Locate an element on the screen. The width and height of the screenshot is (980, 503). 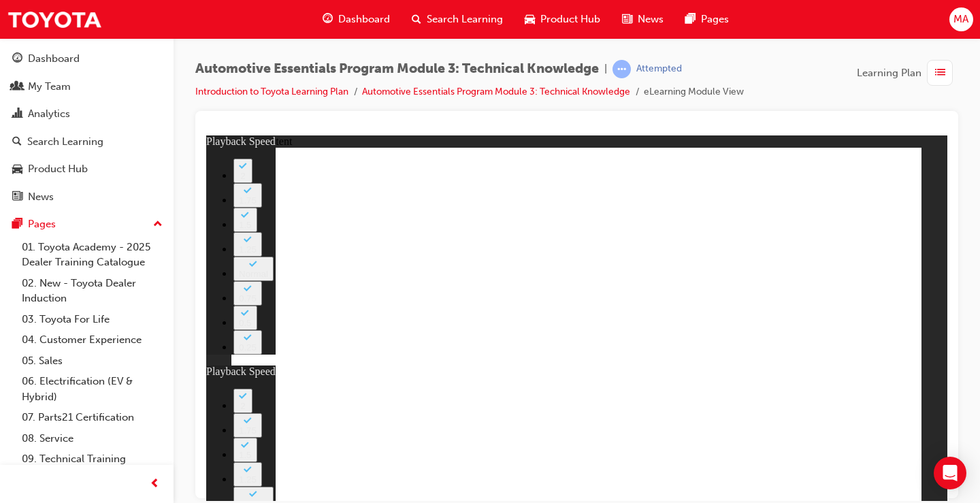
span: News is located at coordinates (651, 19).